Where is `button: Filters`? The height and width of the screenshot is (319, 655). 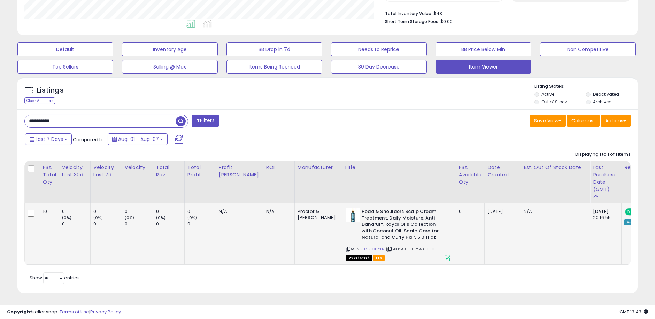
button: Filters is located at coordinates (205, 121).